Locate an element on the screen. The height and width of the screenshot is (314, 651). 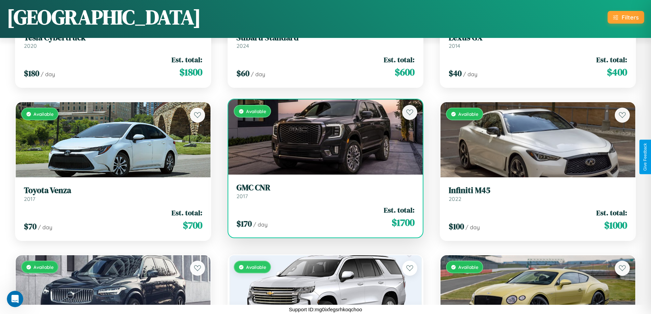
div: Filters is located at coordinates (630, 17).